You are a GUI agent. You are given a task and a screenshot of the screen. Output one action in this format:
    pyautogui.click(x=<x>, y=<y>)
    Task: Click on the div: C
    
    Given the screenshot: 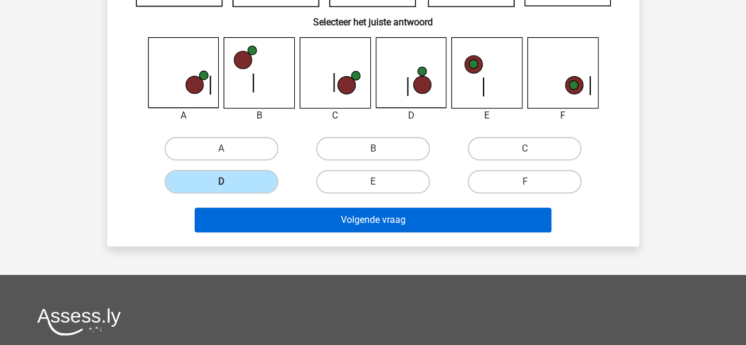 What is the action you would take?
    pyautogui.click(x=335, y=116)
    